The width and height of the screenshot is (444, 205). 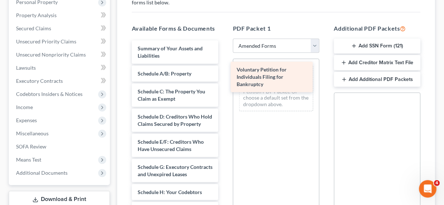 I want to click on a: Executory Contracts, so click(x=60, y=81).